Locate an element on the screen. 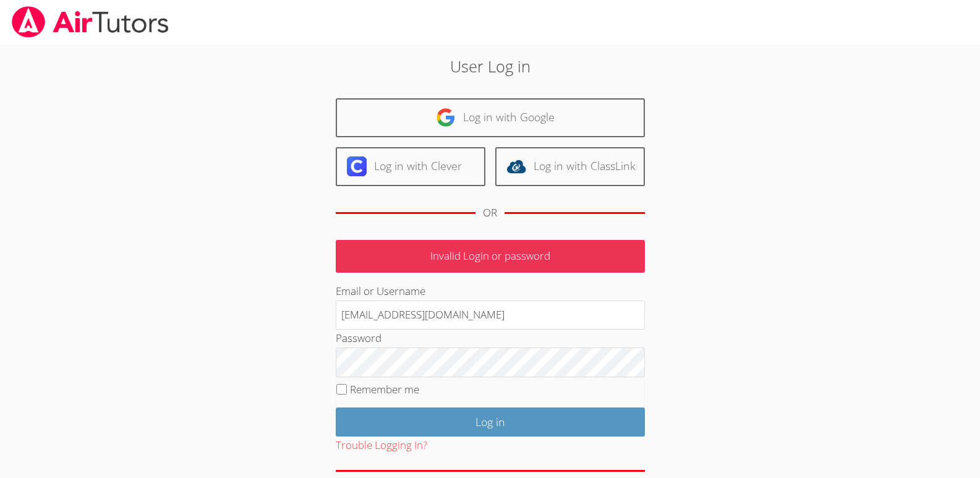 The height and width of the screenshot is (478, 980). img: clever-logo-6eab21bc6e7a338710f1a6ff85c0baf02591cd810cc4098c63d3a4b26e2feb20.svg is located at coordinates (357, 167).